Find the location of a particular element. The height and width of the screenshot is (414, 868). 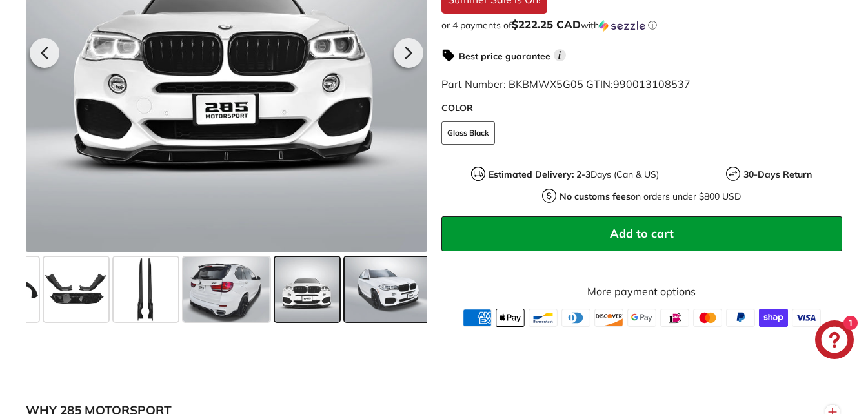

img: Sezzle is located at coordinates (622, 25).